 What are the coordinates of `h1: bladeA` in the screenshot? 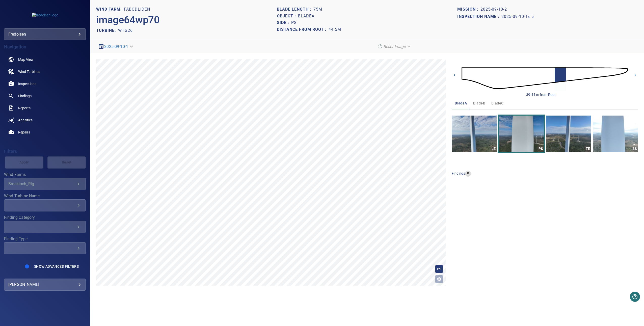 It's located at (306, 16).